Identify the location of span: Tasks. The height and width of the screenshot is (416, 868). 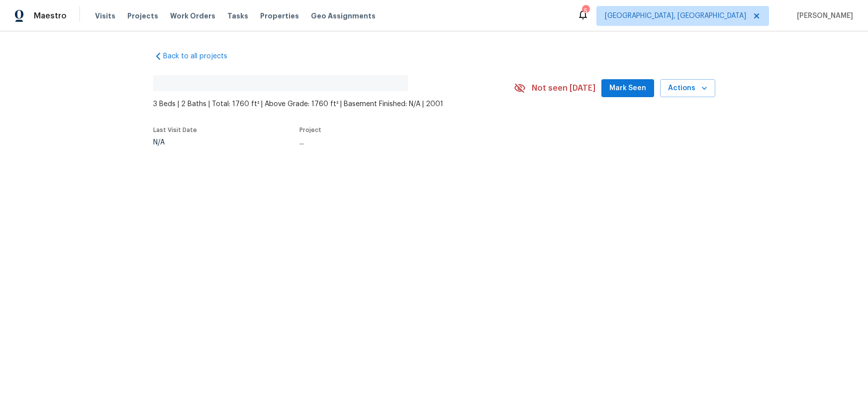
(238, 16).